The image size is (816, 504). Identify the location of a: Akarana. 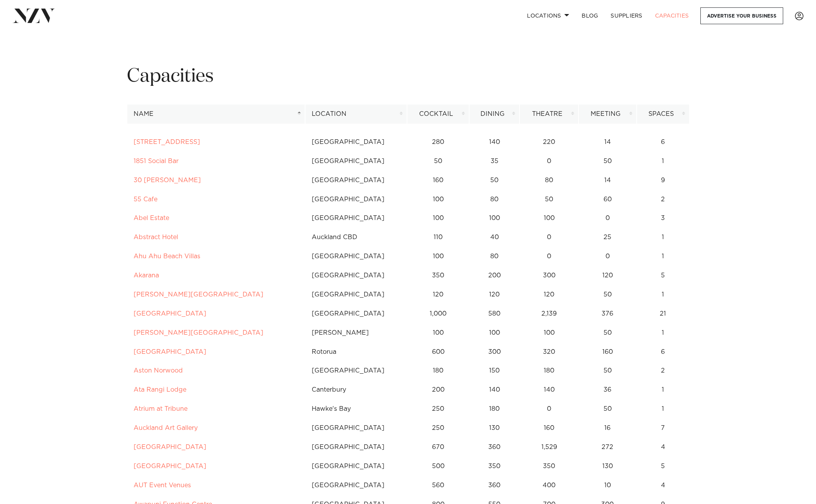
(146, 275).